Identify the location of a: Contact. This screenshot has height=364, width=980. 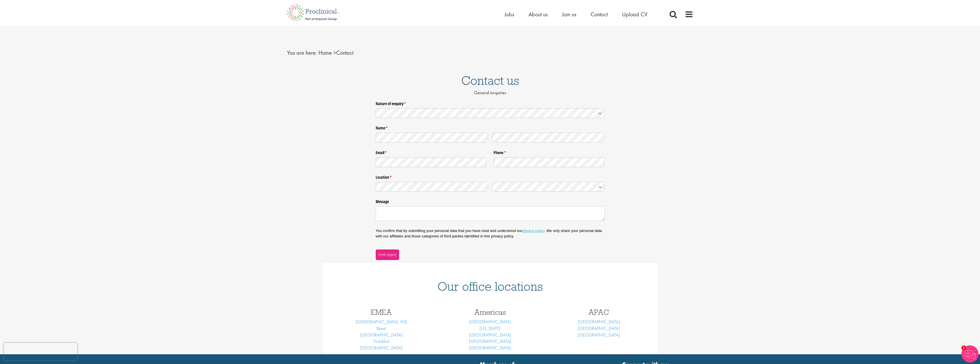
(599, 14).